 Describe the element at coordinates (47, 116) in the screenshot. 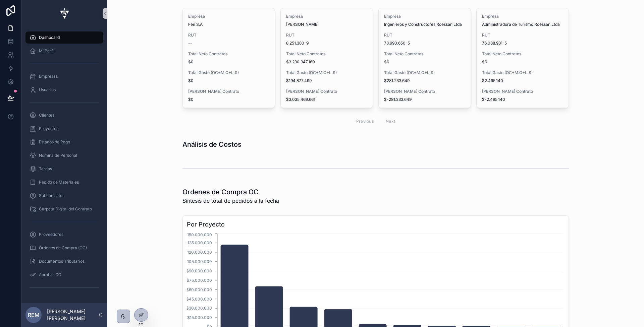

I see `span: Clientes` at that location.